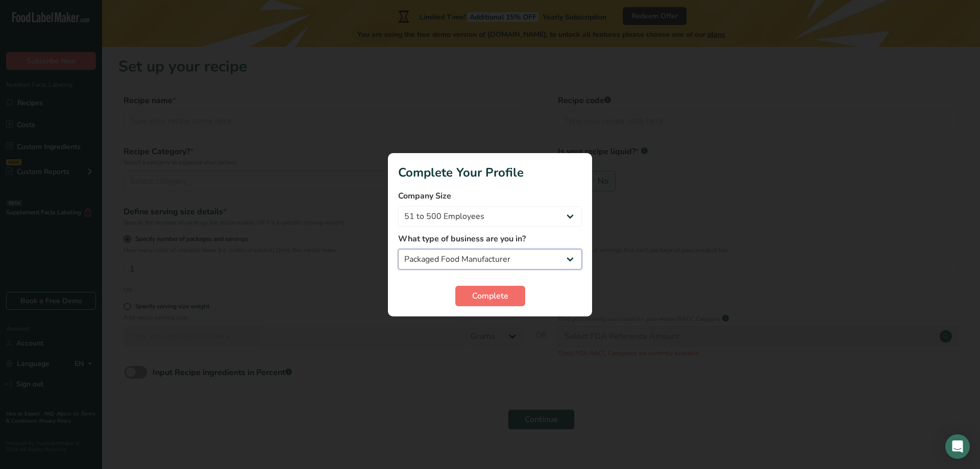 This screenshot has width=980, height=469. I want to click on div: Open Intercom Messenger, so click(958, 446).